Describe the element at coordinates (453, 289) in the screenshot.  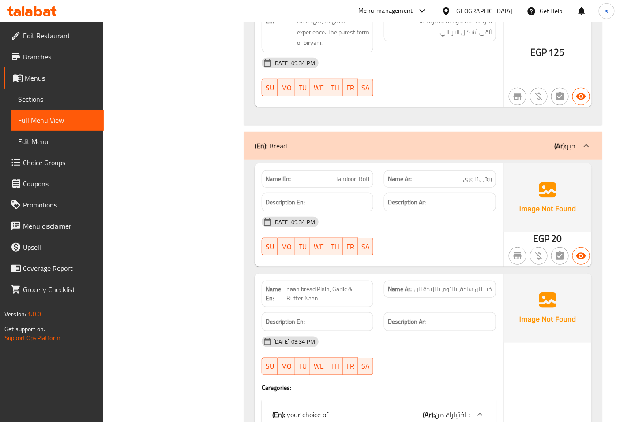
I see `span: خبز نان سادة، بالثوم، بالزبدة نان` at that location.